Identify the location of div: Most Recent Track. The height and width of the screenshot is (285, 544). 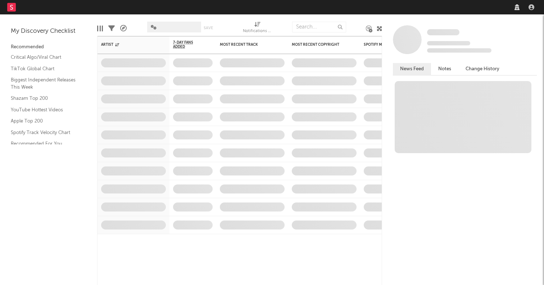
(247, 45).